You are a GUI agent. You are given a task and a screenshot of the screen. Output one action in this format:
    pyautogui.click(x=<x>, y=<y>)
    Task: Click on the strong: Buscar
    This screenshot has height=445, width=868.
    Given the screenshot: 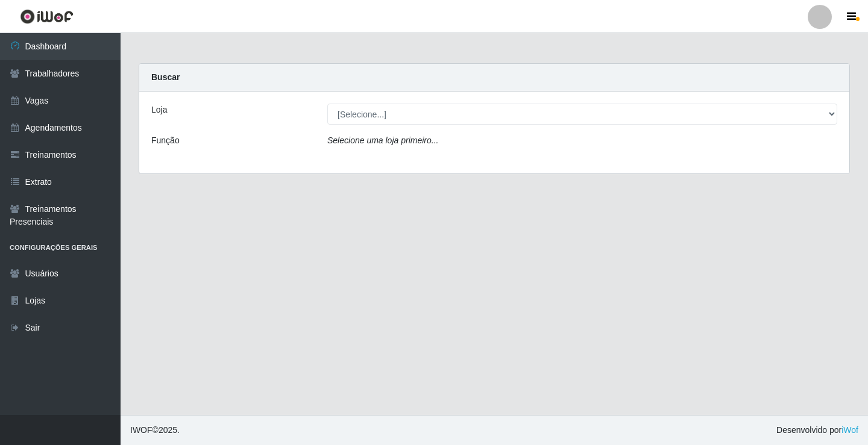 What is the action you would take?
    pyautogui.click(x=165, y=77)
    